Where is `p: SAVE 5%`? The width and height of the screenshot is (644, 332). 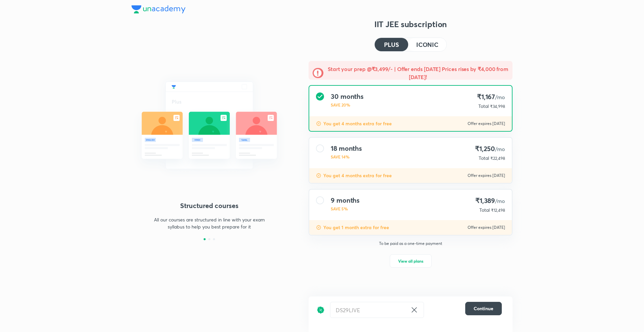 p: SAVE 5% is located at coordinates (345, 209).